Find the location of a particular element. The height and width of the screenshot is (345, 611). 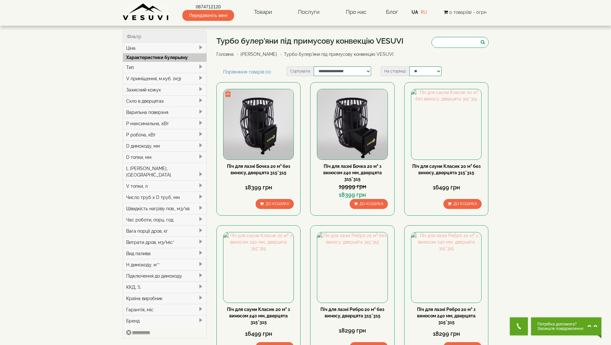

a: Про нас is located at coordinates (356, 12).